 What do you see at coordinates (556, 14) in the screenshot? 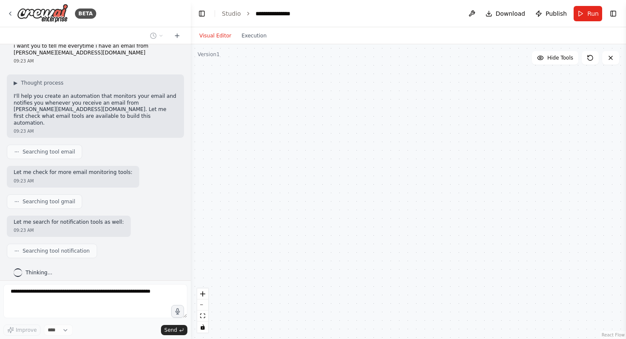
I see `span: Publish` at bounding box center [556, 14].